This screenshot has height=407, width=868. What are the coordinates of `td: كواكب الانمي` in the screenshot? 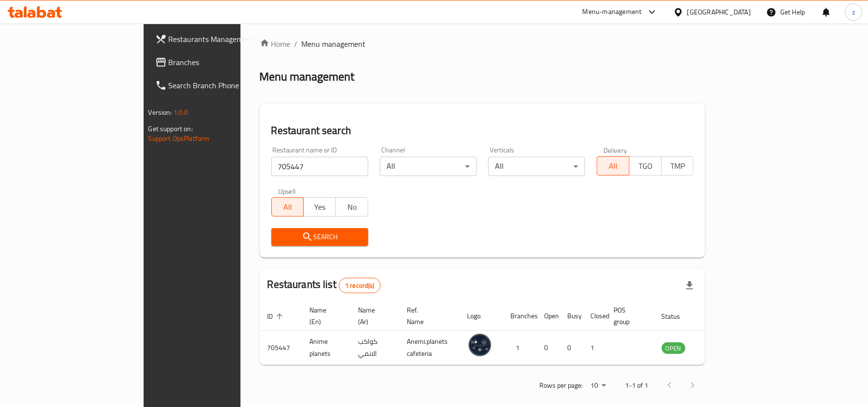 It's located at (375, 348).